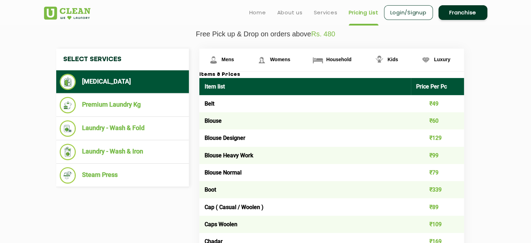  What do you see at coordinates (437, 224) in the screenshot?
I see `td: ₹109` at bounding box center [437, 224].